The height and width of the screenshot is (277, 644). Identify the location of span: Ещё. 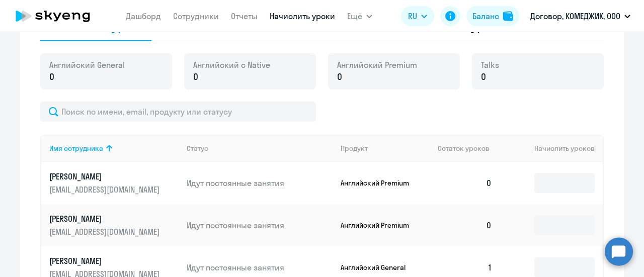
(355, 16).